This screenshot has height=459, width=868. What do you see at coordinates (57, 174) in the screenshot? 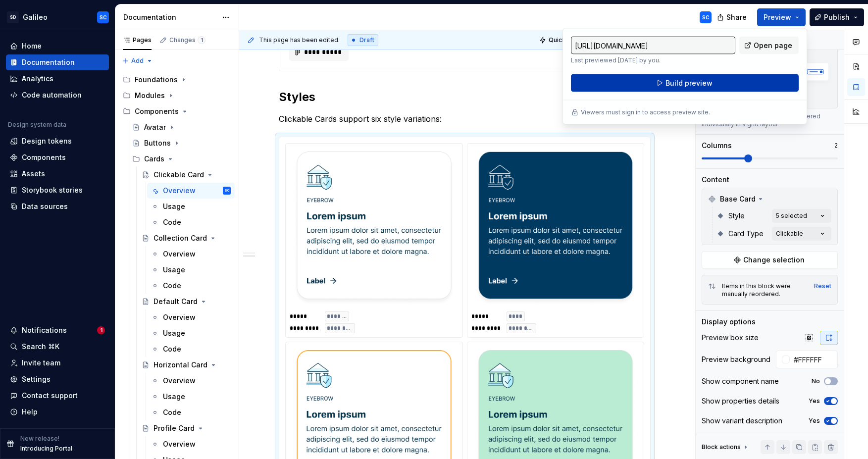
I see `a: Assets` at bounding box center [57, 174].